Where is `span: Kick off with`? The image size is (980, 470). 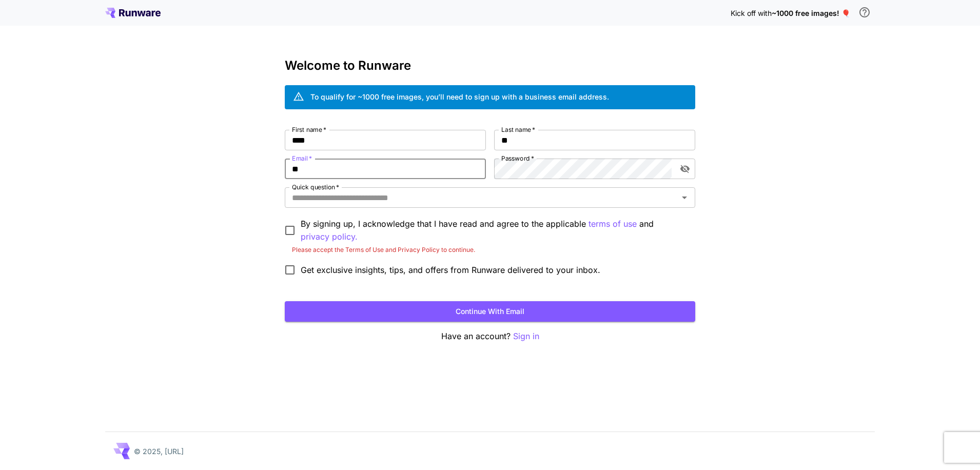 span: Kick off with is located at coordinates (752, 13).